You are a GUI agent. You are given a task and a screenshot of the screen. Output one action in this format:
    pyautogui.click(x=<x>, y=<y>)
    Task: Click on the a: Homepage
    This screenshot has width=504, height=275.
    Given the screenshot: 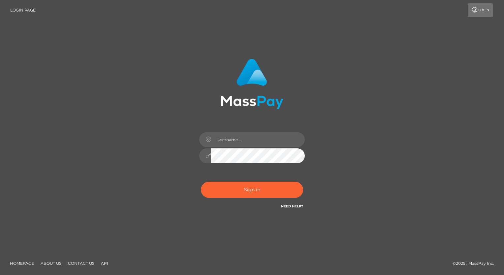 What is the action you would take?
    pyautogui.click(x=22, y=263)
    